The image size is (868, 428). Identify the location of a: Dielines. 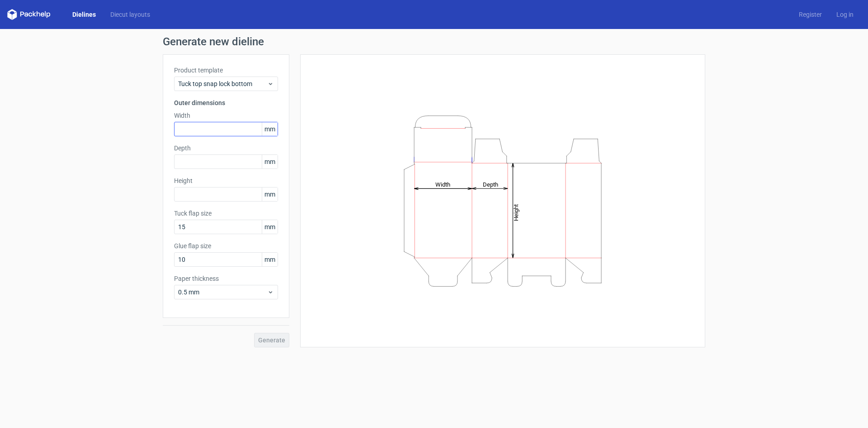
(84, 15).